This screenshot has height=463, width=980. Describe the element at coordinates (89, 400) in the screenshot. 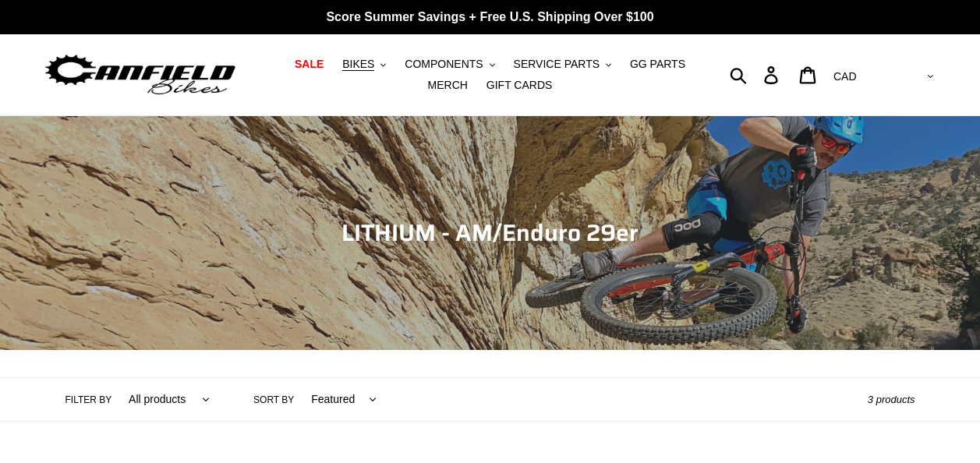

I see `label: Filter by` at that location.